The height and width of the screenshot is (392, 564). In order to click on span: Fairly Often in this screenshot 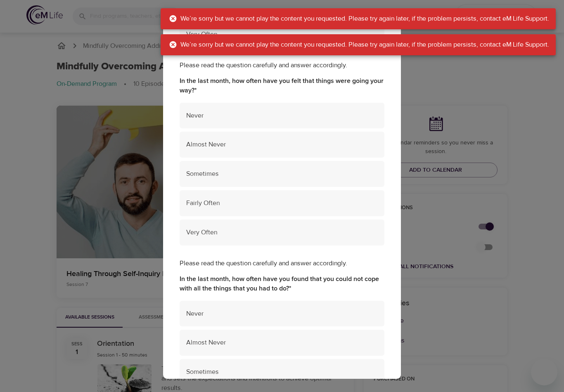, I will do `click(282, 203)`.